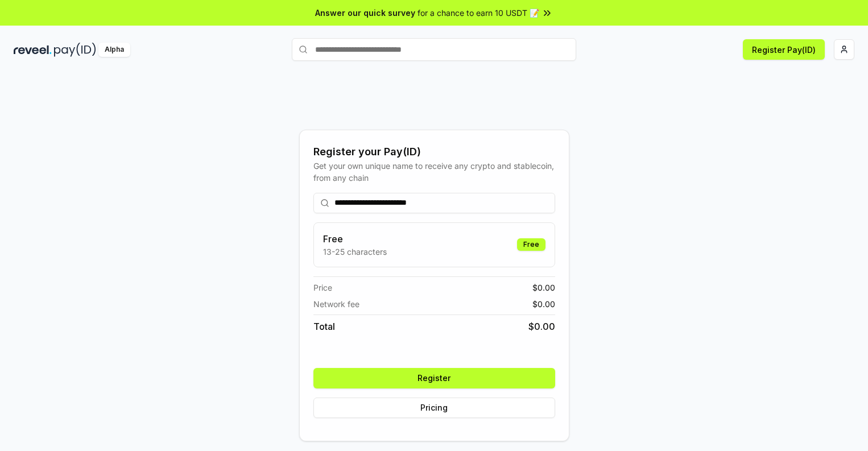  I want to click on div: Alpha, so click(114, 50).